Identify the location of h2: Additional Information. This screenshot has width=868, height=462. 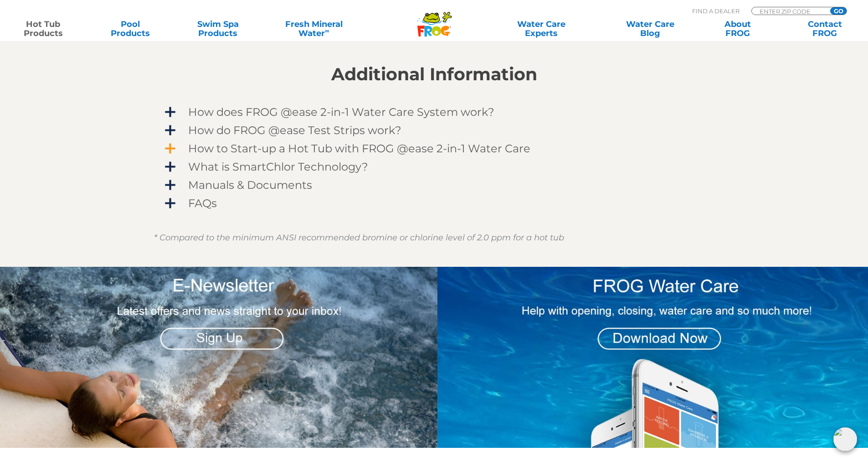
(434, 74).